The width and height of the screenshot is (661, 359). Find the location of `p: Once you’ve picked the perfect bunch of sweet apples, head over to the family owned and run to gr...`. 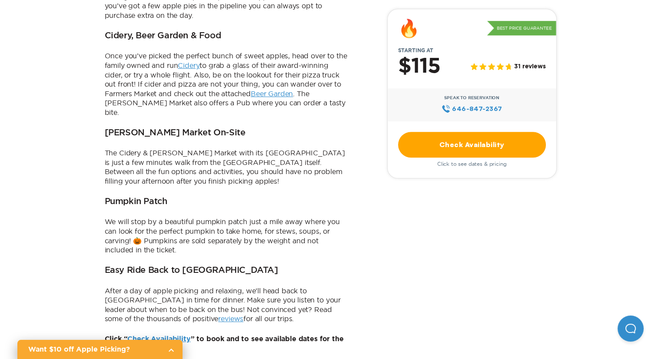

p: Once you’ve picked the perfect bunch of sweet apples, head over to the family owned and run to gr... is located at coordinates (226, 84).